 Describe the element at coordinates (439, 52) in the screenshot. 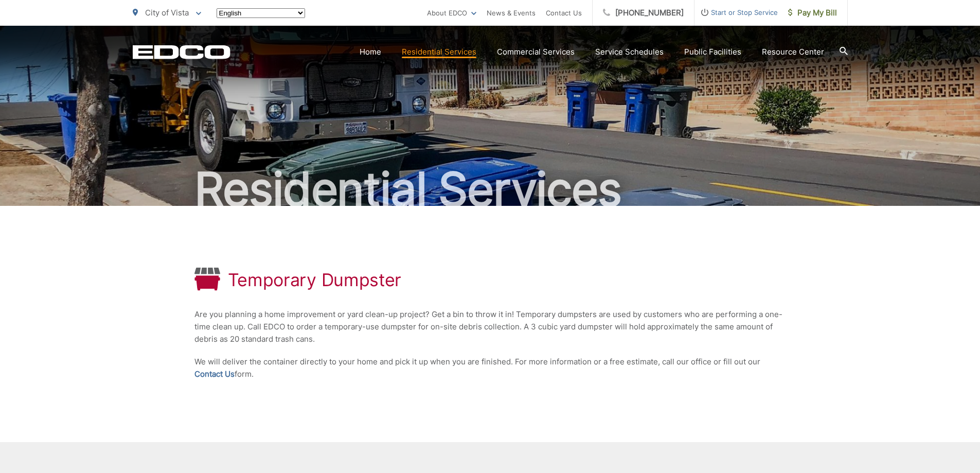

I see `a: Residential Services` at that location.